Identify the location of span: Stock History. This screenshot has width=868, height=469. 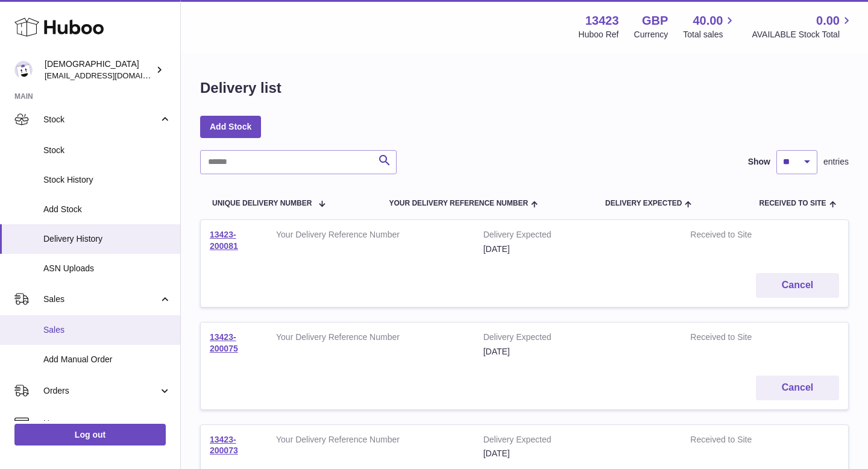
(107, 180).